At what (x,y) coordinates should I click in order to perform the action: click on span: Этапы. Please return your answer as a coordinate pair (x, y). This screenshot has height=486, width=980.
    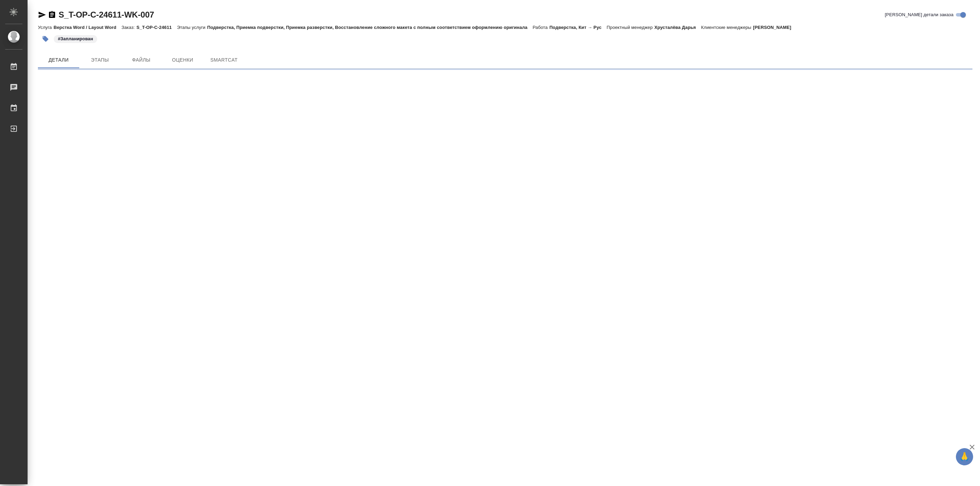
    Looking at the image, I should click on (100, 60).